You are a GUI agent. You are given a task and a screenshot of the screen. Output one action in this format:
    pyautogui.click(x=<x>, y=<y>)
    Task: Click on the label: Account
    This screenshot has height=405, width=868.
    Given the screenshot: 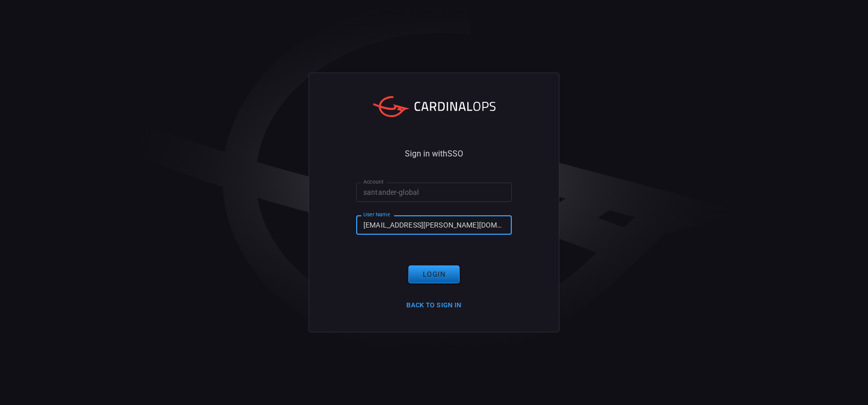 What is the action you would take?
    pyautogui.click(x=374, y=181)
    